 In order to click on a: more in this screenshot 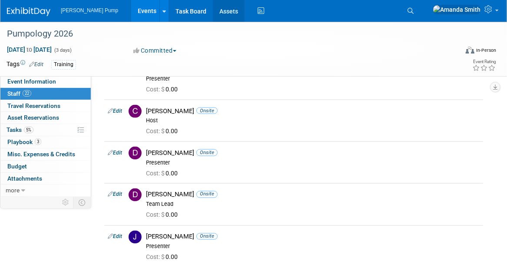, I will do `click(46, 190)`.